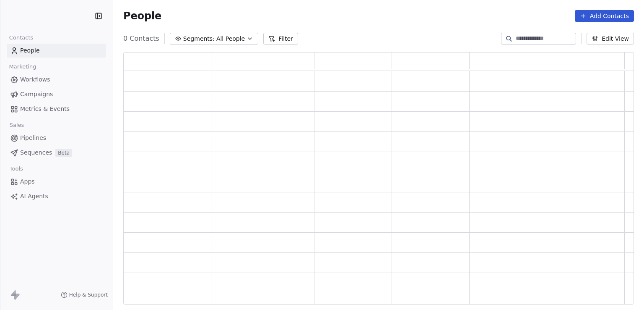 The image size is (644, 310). What do you see at coordinates (16, 169) in the screenshot?
I see `span: Tools` at bounding box center [16, 169].